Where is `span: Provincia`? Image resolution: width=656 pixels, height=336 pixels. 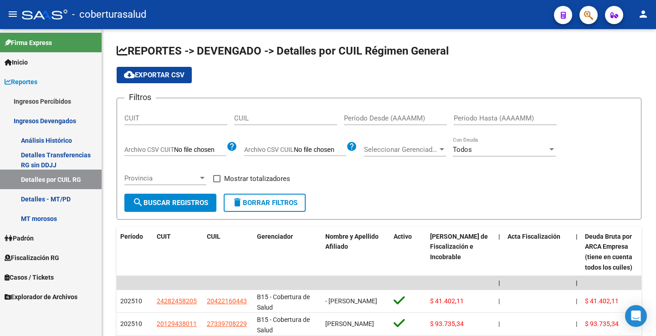 span: Provincia is located at coordinates (161, 178).